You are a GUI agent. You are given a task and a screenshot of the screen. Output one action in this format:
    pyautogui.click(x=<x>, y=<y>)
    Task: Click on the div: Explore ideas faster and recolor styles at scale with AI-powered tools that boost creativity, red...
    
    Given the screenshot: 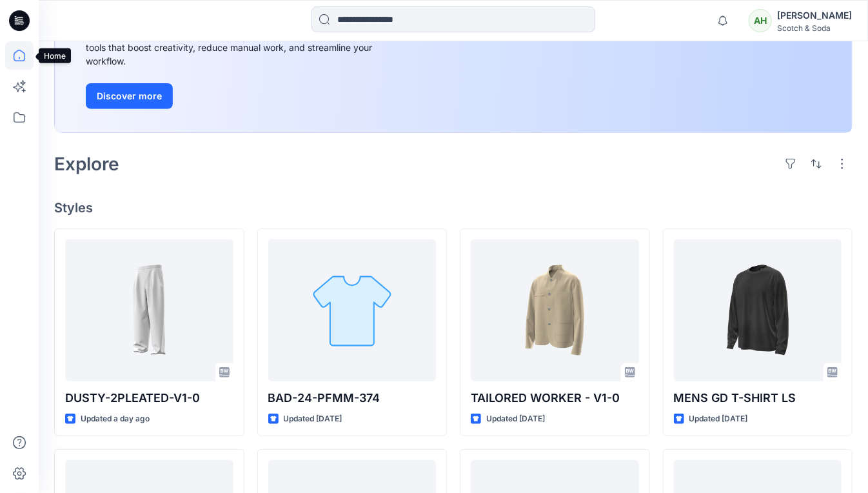 What is the action you would take?
    pyautogui.click(x=231, y=47)
    